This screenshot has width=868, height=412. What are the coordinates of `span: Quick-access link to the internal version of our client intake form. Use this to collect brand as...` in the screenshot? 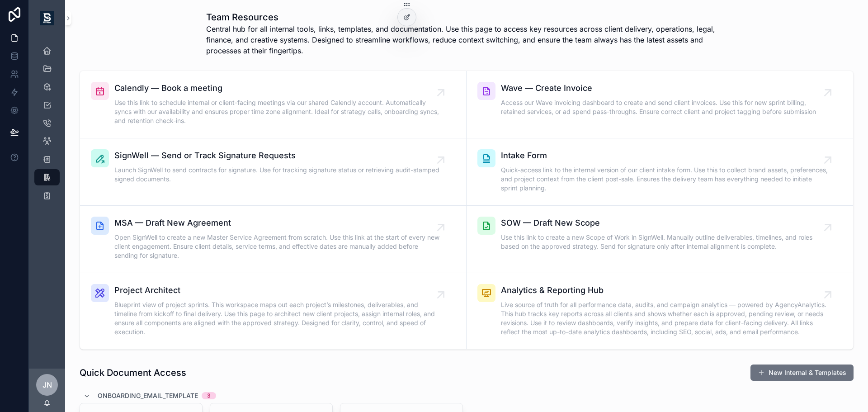 It's located at (665, 179).